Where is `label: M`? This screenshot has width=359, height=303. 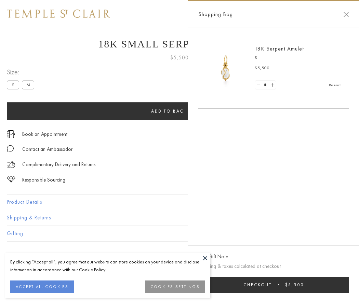
label: M is located at coordinates (28, 85).